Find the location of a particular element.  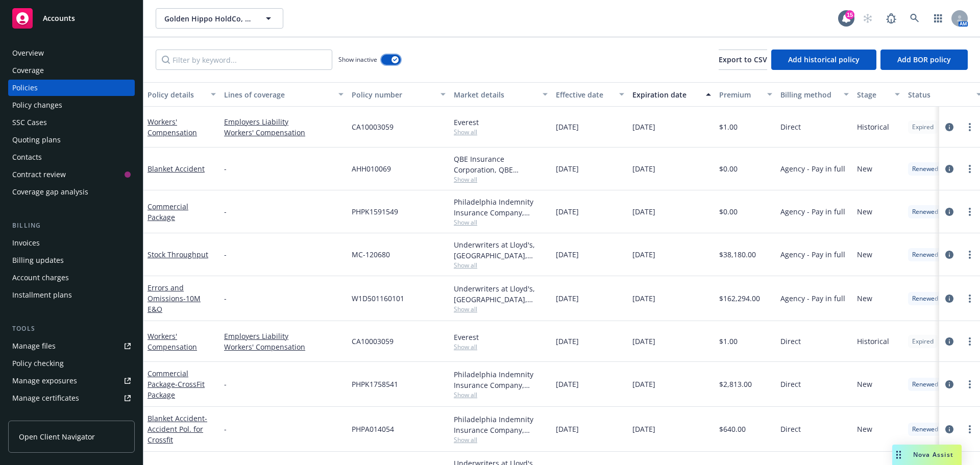

div: Contacts is located at coordinates (27, 157).